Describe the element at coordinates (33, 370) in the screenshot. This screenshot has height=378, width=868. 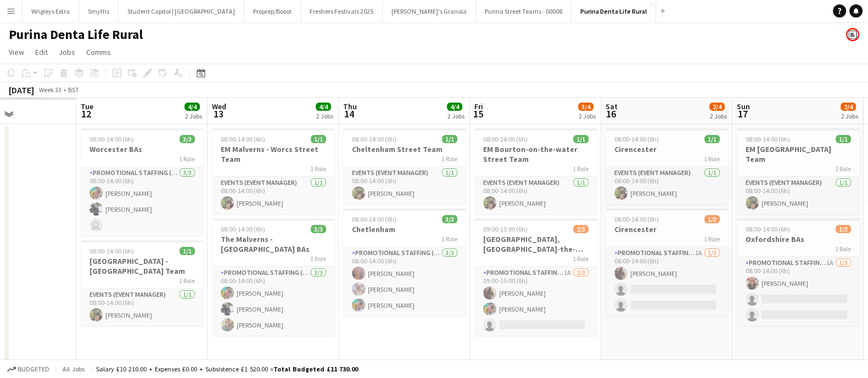
I see `span: Budgeted` at that location.